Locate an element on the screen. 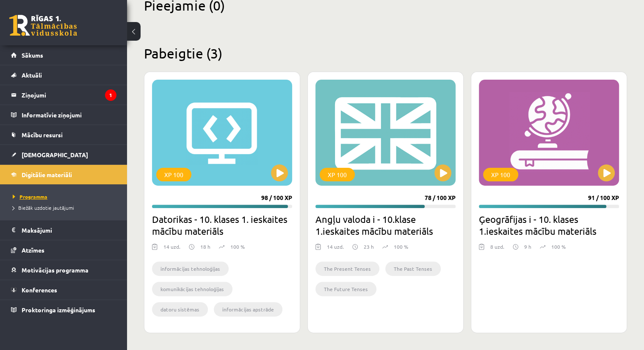 The width and height of the screenshot is (644, 350). legend: Maksājumi is located at coordinates (69, 230).